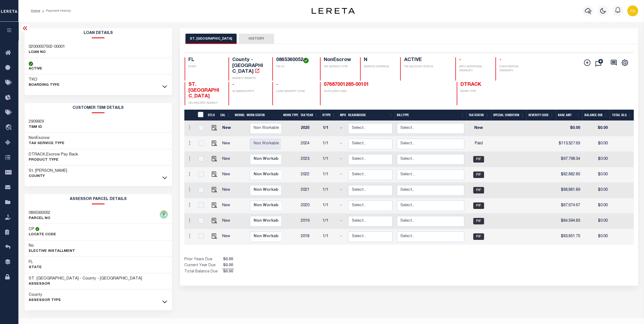 This screenshot has height=324, width=644. Describe the element at coordinates (570, 236) in the screenshot. I see `td: $83,851.75` at that location.